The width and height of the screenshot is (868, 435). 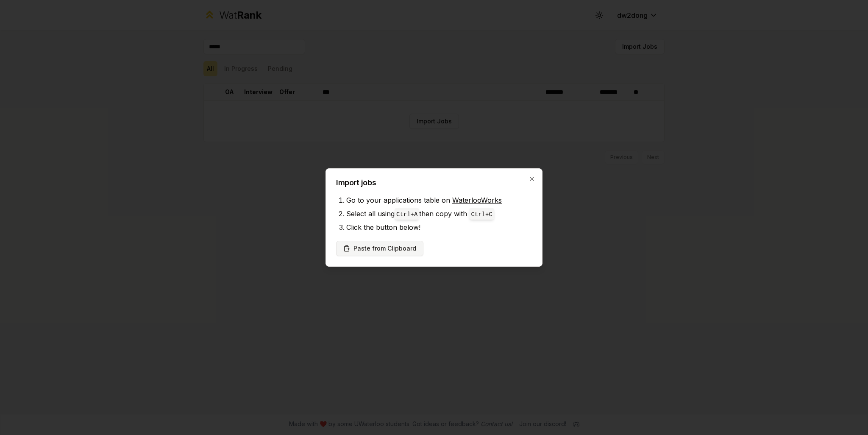 I want to click on li: Click the button below!, so click(x=439, y=227).